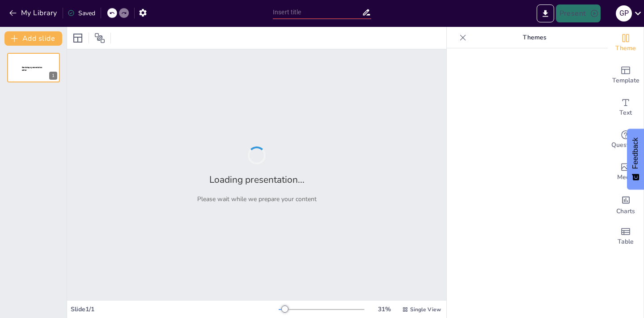  What do you see at coordinates (626, 242) in the screenshot?
I see `span: Table` at bounding box center [626, 242].